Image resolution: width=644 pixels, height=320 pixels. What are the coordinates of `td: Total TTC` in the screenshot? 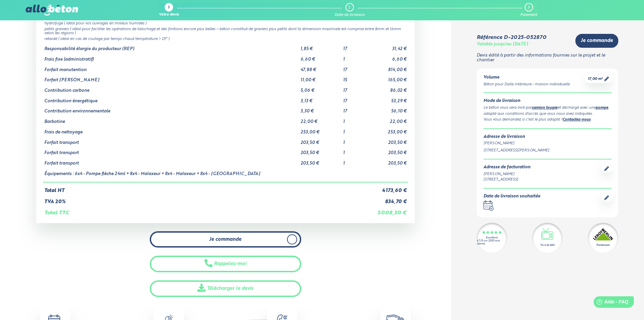 It's located at (206, 210).